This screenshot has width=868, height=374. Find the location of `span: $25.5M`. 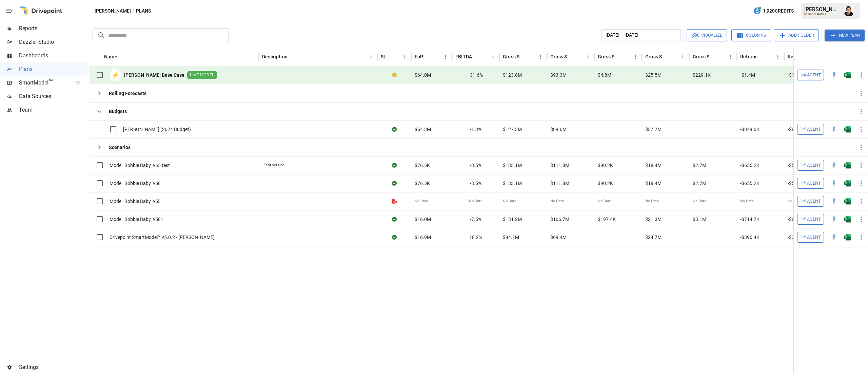

span: $25.5M is located at coordinates (654, 75).